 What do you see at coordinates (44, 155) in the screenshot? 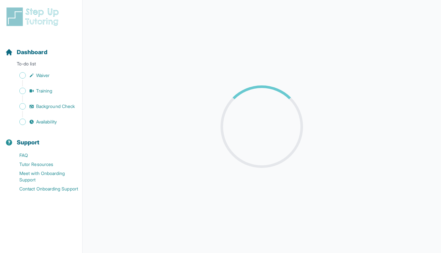
I see `a: FAQ` at bounding box center [44, 155].